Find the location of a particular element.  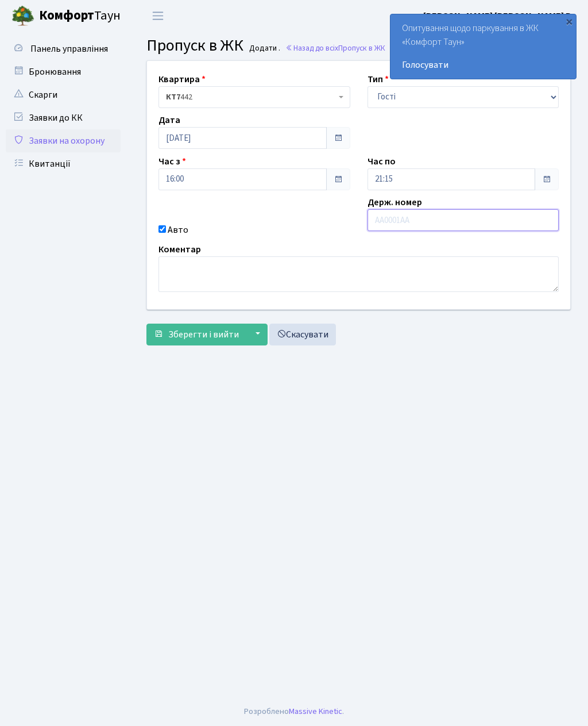

a: Квитанції is located at coordinates (63, 163).